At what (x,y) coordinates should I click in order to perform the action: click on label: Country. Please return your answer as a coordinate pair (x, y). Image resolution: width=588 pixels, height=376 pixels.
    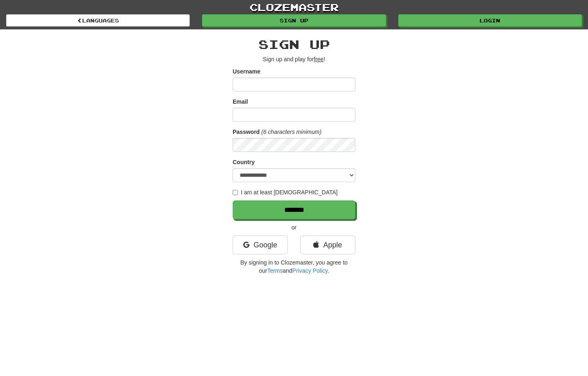
    Looking at the image, I should click on (244, 162).